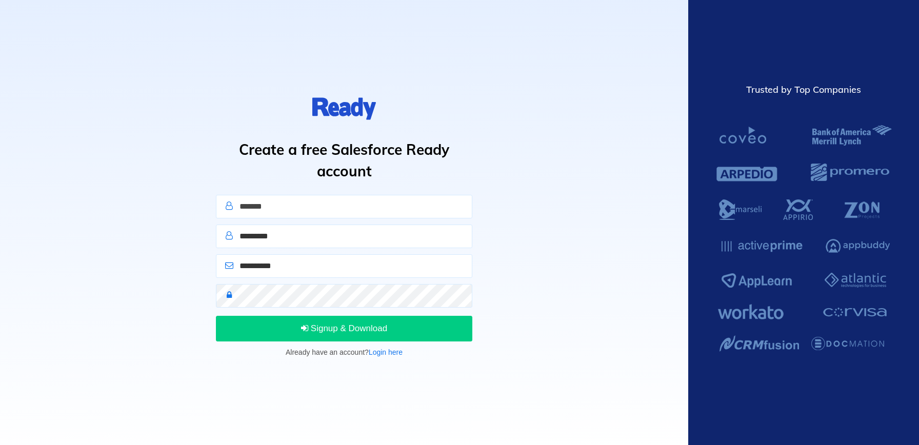 This screenshot has height=445, width=919. What do you see at coordinates (344, 109) in the screenshot?
I see `img: logo` at bounding box center [344, 109].